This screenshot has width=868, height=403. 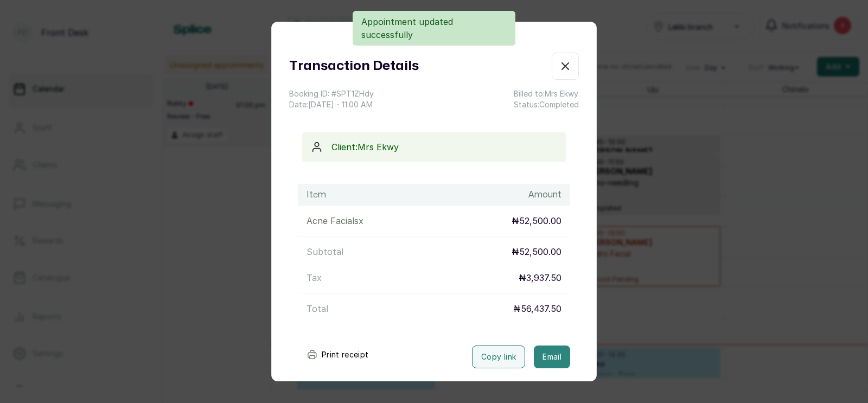 What do you see at coordinates (540, 278) in the screenshot?
I see `p: ₦3,937.50` at bounding box center [540, 278].